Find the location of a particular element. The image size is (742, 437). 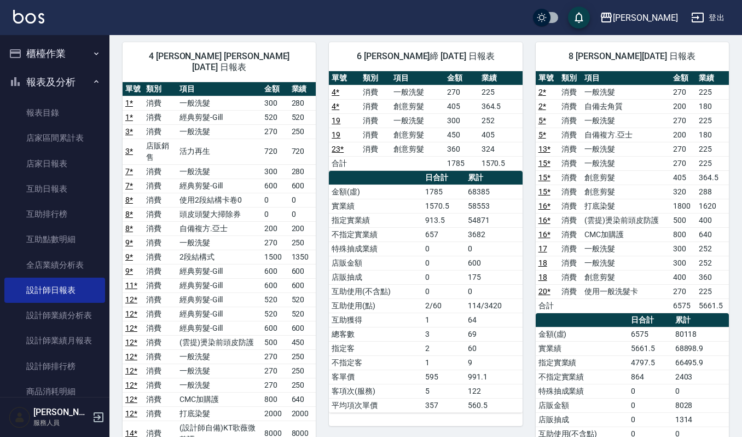

a: 設計師排行榜 is located at coordinates (55, 366).